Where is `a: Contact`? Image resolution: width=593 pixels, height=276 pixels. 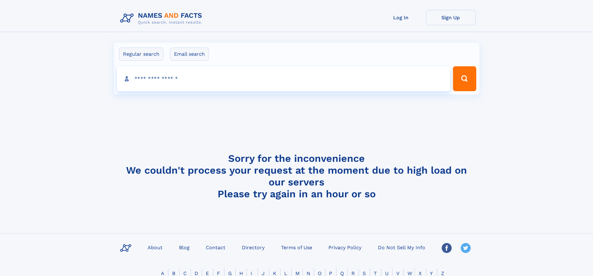
a: Contact is located at coordinates (216, 247).